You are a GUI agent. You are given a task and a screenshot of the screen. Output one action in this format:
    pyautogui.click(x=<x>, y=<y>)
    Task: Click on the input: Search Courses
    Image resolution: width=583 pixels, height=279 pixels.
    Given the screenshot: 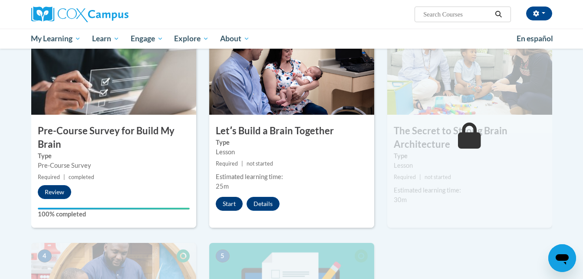 What is the action you would take?
    pyautogui.click(x=457, y=14)
    